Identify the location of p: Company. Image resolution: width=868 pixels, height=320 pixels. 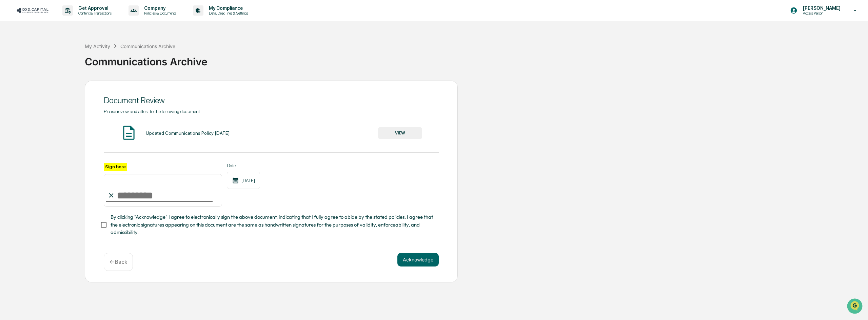
(159, 8).